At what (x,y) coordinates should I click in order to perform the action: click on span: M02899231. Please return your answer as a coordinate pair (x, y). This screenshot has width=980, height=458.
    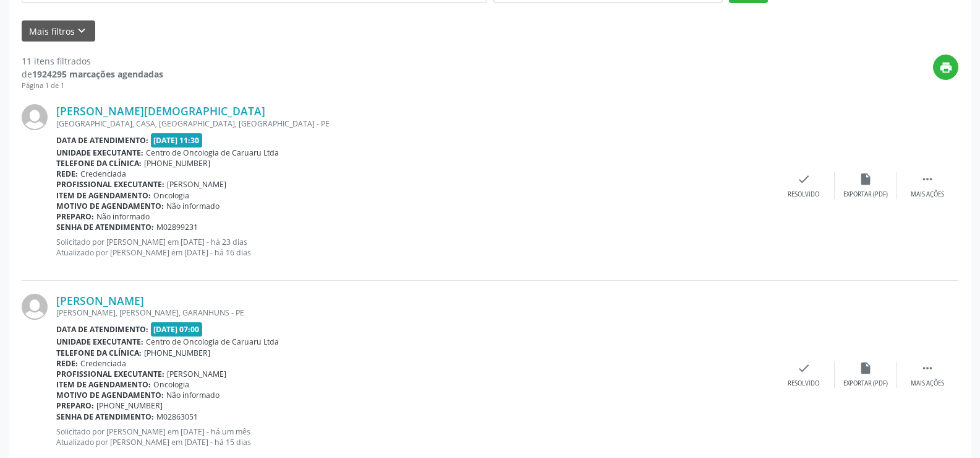
    Looking at the image, I should click on (177, 227).